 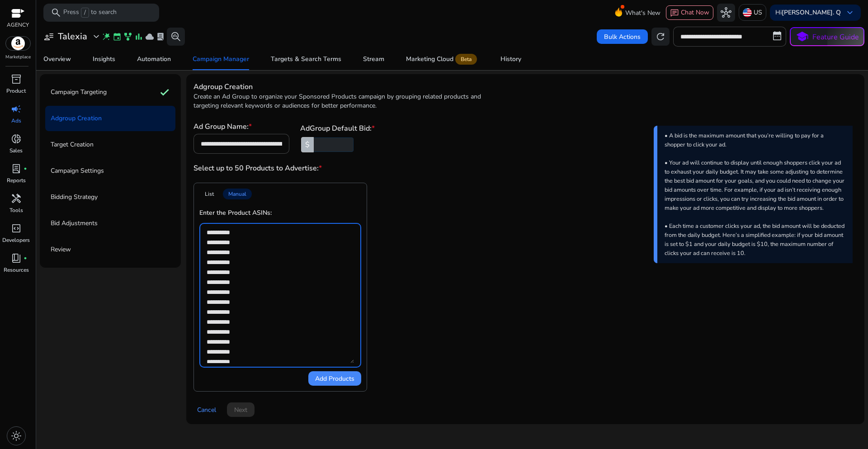 What do you see at coordinates (373, 59) in the screenshot?
I see `div: Stream` at bounding box center [373, 59].